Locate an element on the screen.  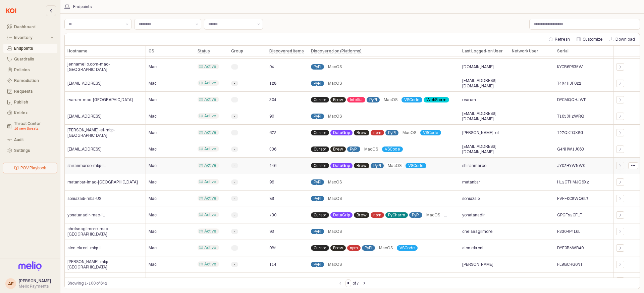
span: 336 is located at coordinates (273, 149).